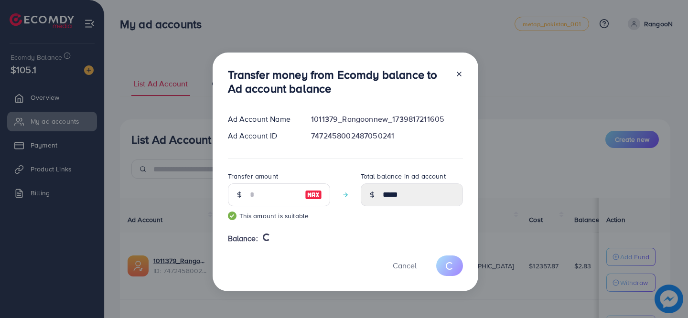 This screenshot has width=688, height=318. Describe the element at coordinates (403, 176) in the screenshot. I see `label: Total balance in ad account` at that location.